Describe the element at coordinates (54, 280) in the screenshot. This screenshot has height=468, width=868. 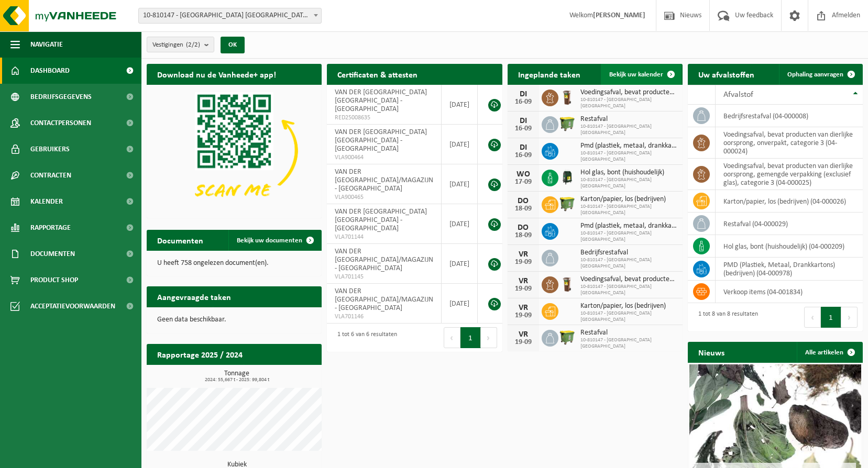
I see `span: Product Shop` at that location.